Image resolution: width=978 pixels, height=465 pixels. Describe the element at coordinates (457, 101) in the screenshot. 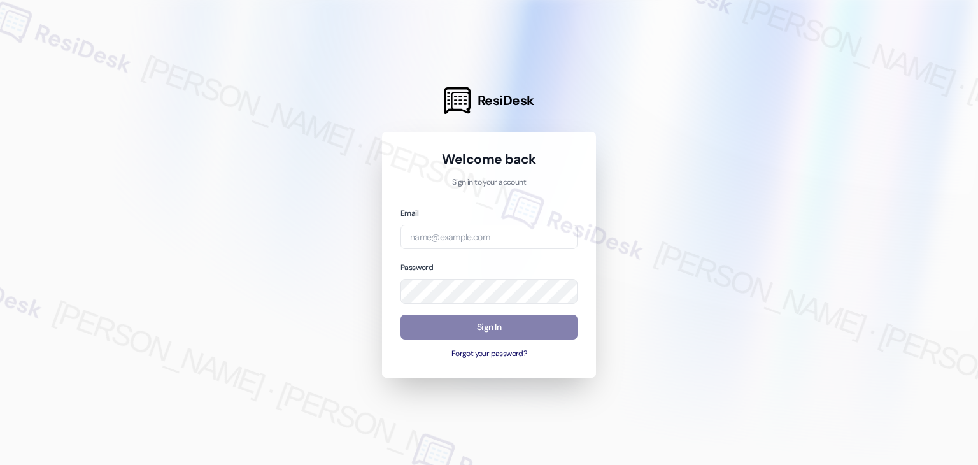

I see `img: ResiDesk Logo` at that location.